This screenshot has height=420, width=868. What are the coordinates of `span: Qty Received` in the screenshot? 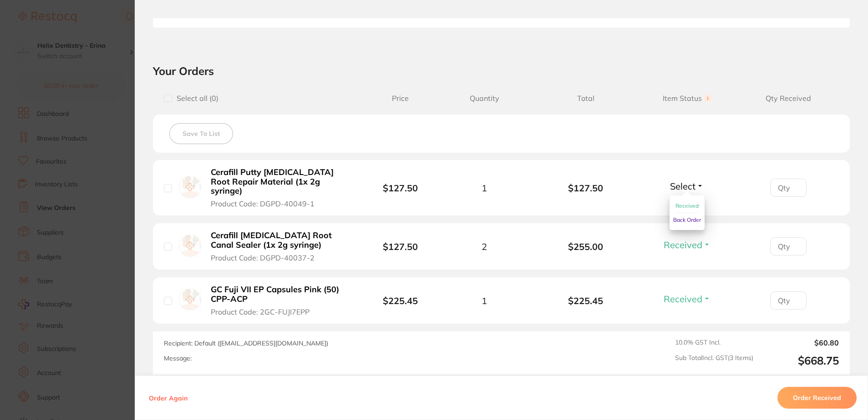 It's located at (788, 98).